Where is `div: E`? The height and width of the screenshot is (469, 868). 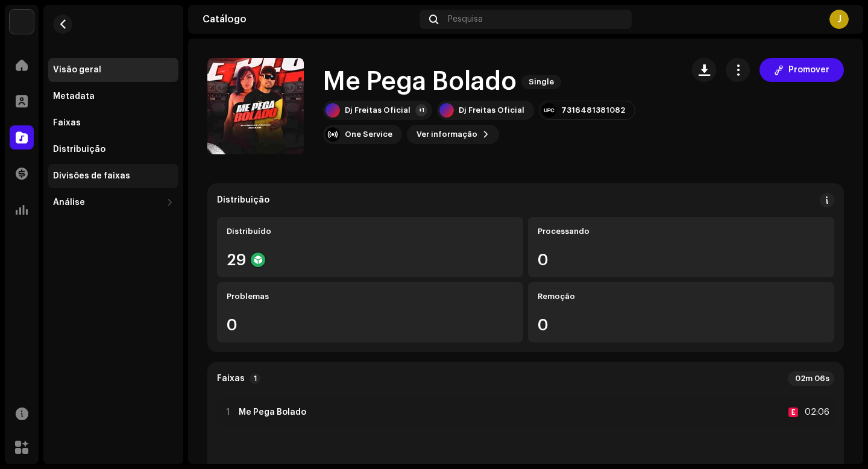
div: E is located at coordinates (793, 412).